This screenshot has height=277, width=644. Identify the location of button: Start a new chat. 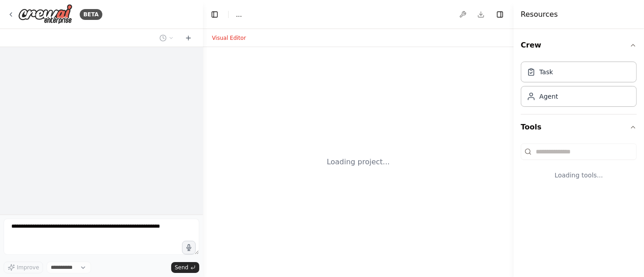
(188, 38).